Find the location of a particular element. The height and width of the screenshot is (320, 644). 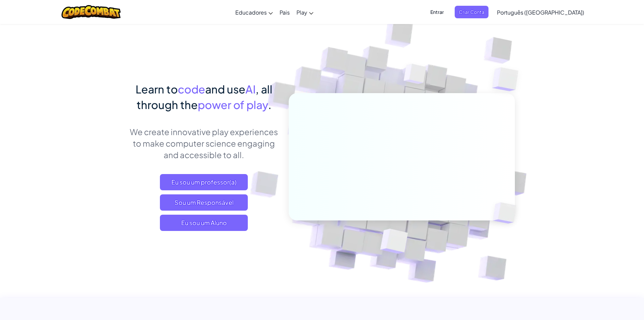

span: Educadores is located at coordinates (251, 12).